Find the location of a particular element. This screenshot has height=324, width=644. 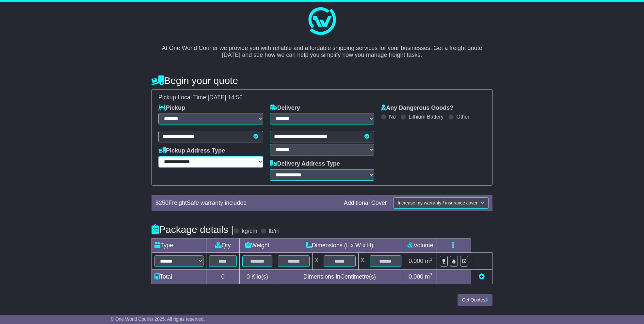

label: lb/in is located at coordinates (274, 231).